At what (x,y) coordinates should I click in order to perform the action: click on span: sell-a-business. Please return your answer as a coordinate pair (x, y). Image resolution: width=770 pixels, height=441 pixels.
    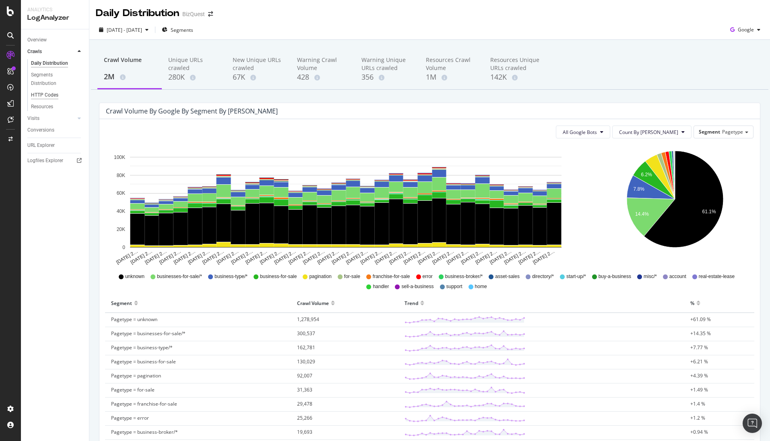
    Looking at the image, I should click on (417, 287).